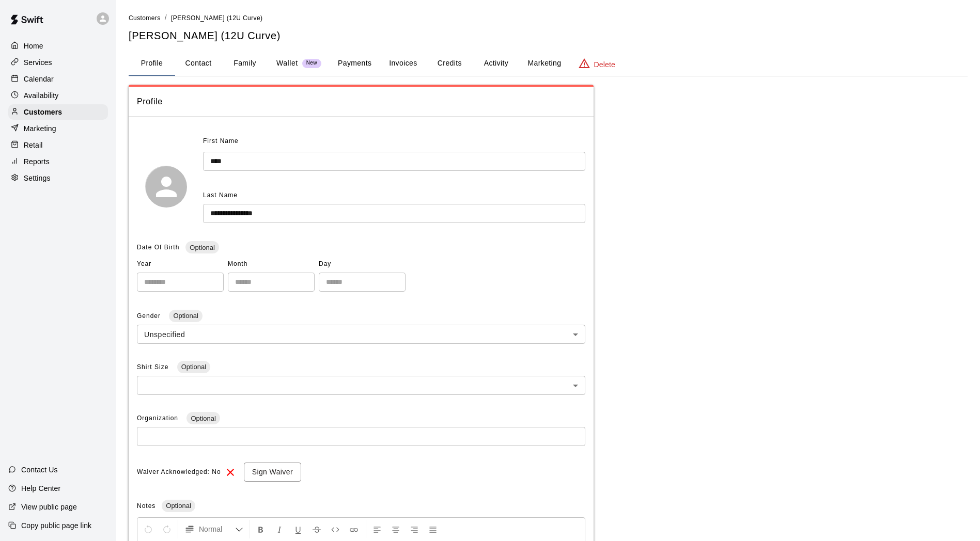 Image resolution: width=980 pixels, height=541 pixels. Describe the element at coordinates (354, 529) in the screenshot. I see `button: Insert Link` at that location.